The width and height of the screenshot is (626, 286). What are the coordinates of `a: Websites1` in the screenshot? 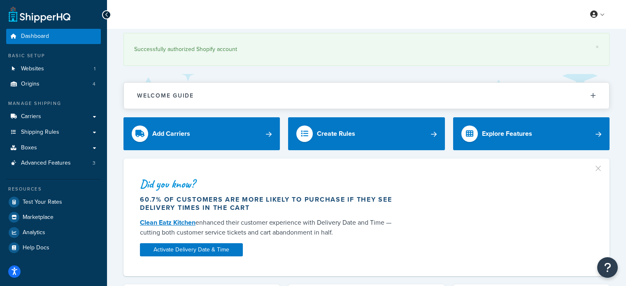 It's located at (54, 69).